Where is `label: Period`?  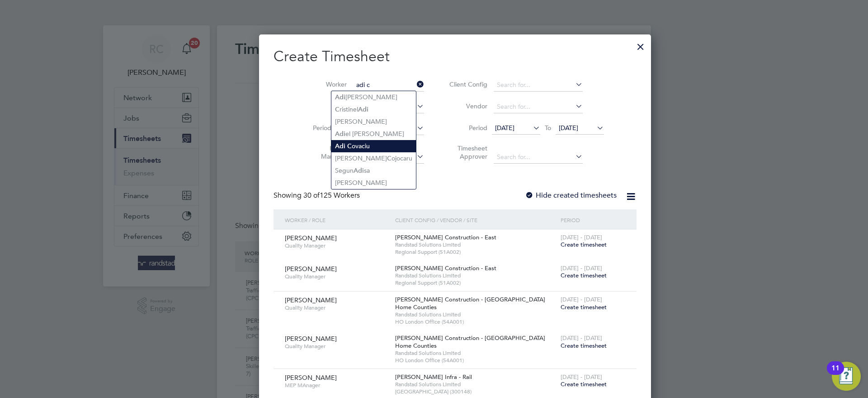 label: Period is located at coordinates (468, 127).